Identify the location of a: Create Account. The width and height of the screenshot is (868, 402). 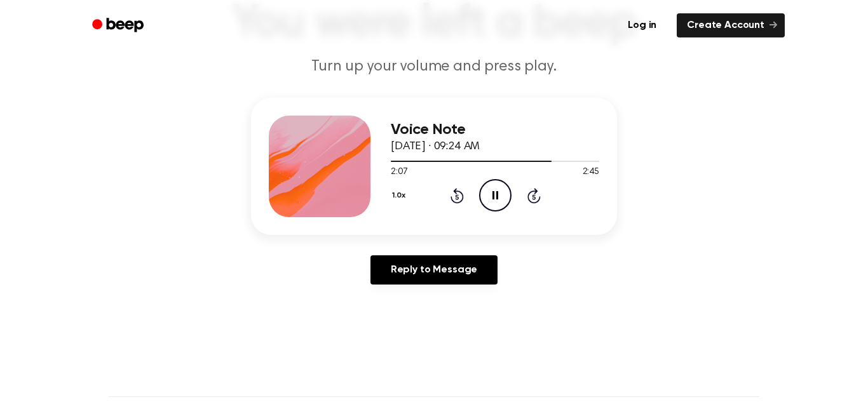
(730, 25).